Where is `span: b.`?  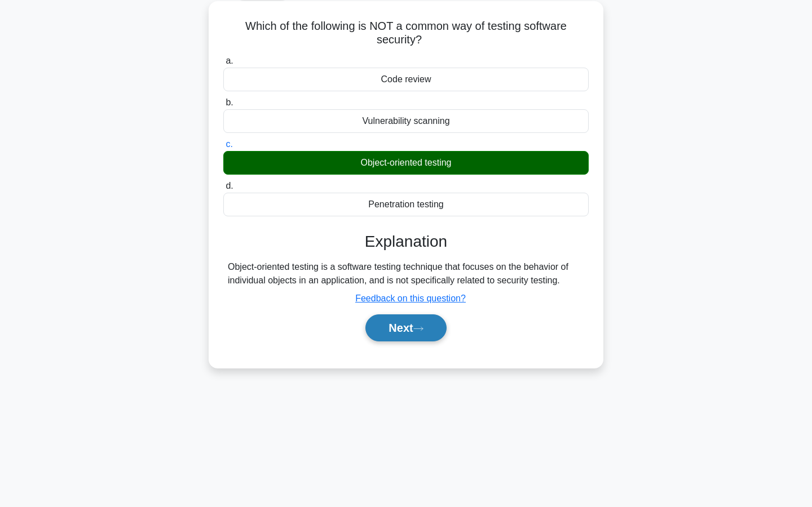 span: b. is located at coordinates (229, 102).